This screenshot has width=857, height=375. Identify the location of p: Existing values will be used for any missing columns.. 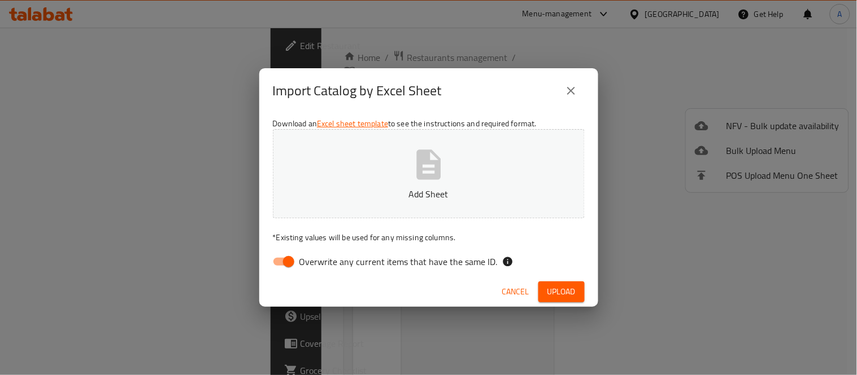
(429, 238).